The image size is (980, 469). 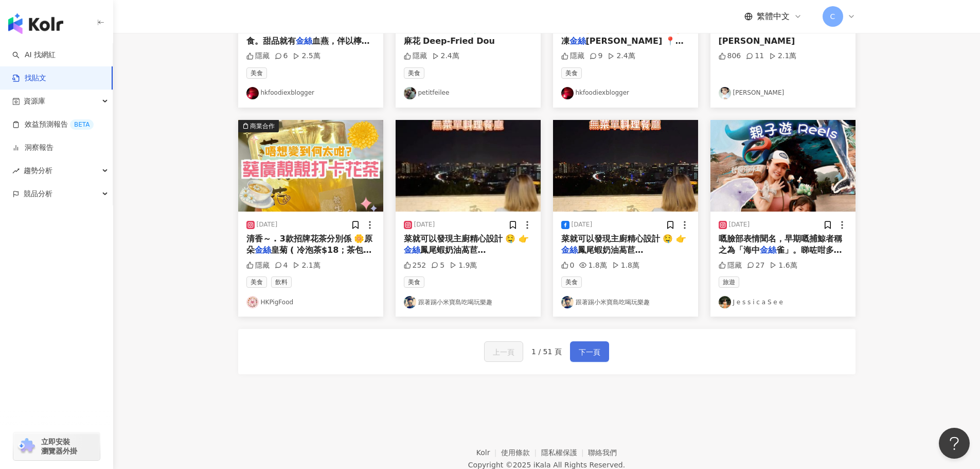 I want to click on span: 皇菊 ( 冷泡茶$18；茶包$58/, so click(x=309, y=256).